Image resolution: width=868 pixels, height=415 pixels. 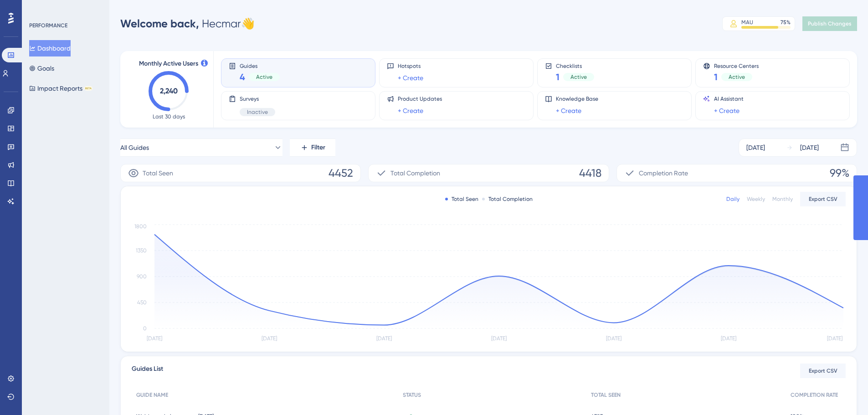 What do you see at coordinates (461, 199) in the screenshot?
I see `div: Total Seen` at bounding box center [461, 199].